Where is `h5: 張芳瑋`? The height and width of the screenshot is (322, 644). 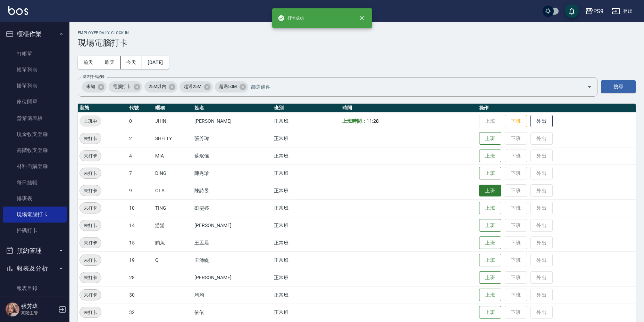
h5: 張芳瑋 is located at coordinates (38, 306).